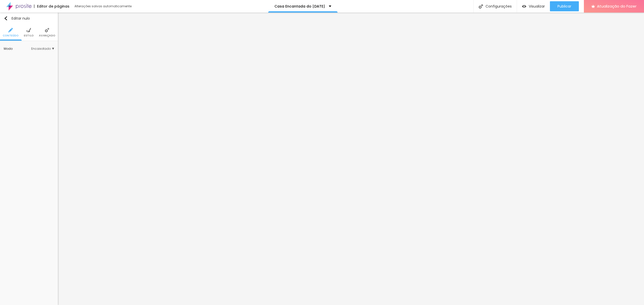 This screenshot has height=305, width=644. Describe the element at coordinates (41, 48) in the screenshot. I see `font: Encaixotado` at that location.